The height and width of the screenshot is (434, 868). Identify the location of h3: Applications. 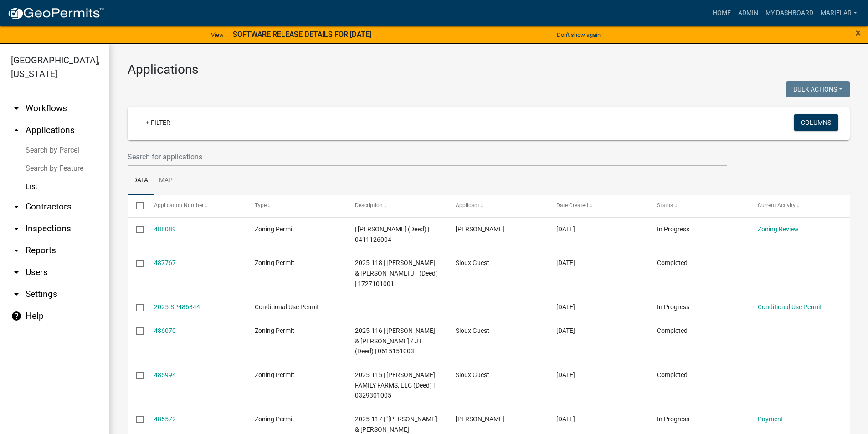
(489, 70).